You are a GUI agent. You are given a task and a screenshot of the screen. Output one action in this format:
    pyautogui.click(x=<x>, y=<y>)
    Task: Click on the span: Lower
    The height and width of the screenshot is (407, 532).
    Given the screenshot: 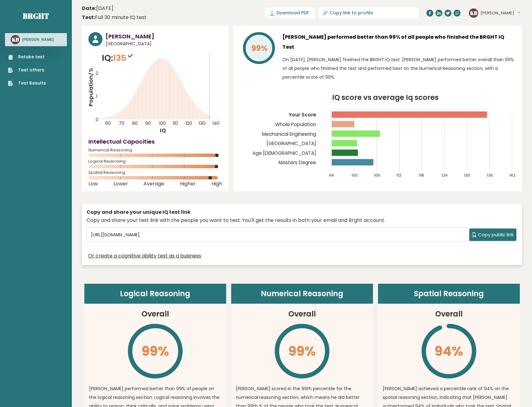 What is the action you would take?
    pyautogui.click(x=121, y=184)
    